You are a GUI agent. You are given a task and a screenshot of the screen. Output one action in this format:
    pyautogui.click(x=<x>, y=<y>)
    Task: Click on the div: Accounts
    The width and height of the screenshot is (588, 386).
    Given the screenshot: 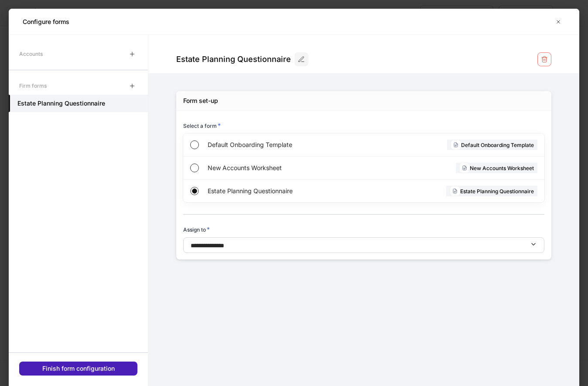 What is the action you would take?
    pyautogui.click(x=31, y=54)
    